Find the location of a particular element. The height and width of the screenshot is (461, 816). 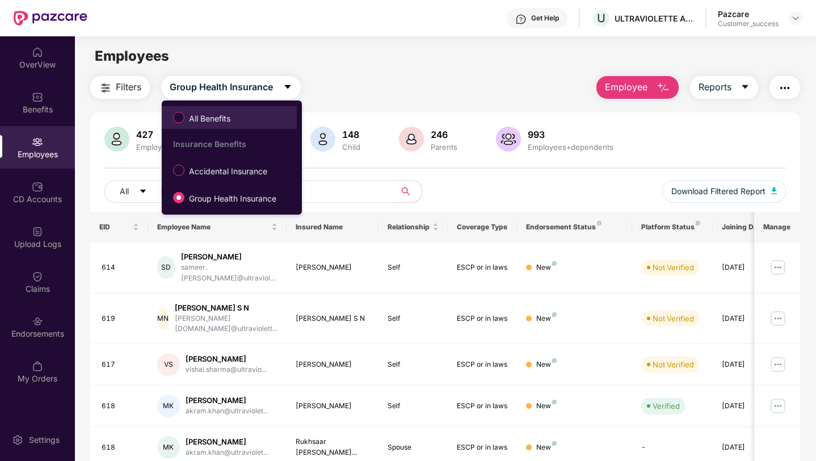

th: EID is located at coordinates (119, 227).